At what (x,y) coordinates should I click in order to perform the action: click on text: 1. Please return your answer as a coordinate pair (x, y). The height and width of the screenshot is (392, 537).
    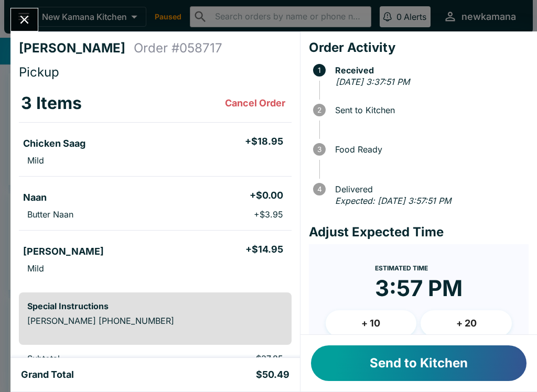
    Looking at the image, I should click on (319, 70).